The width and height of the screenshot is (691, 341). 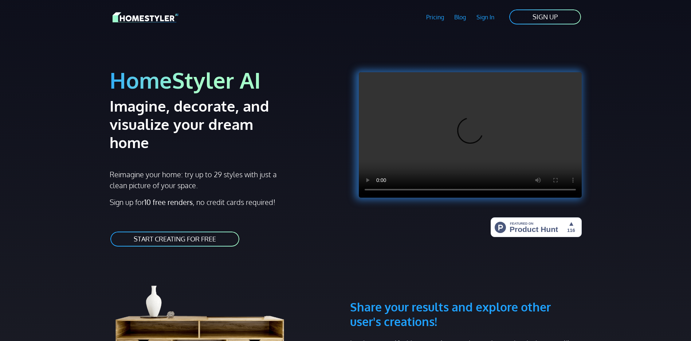 I want to click on a: SIGN UP, so click(x=545, y=17).